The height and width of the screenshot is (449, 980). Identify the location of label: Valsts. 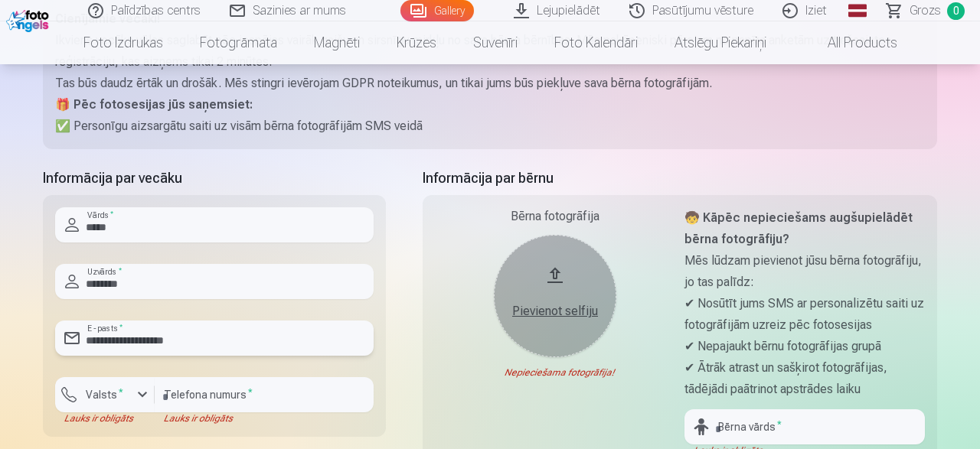
(104, 395).